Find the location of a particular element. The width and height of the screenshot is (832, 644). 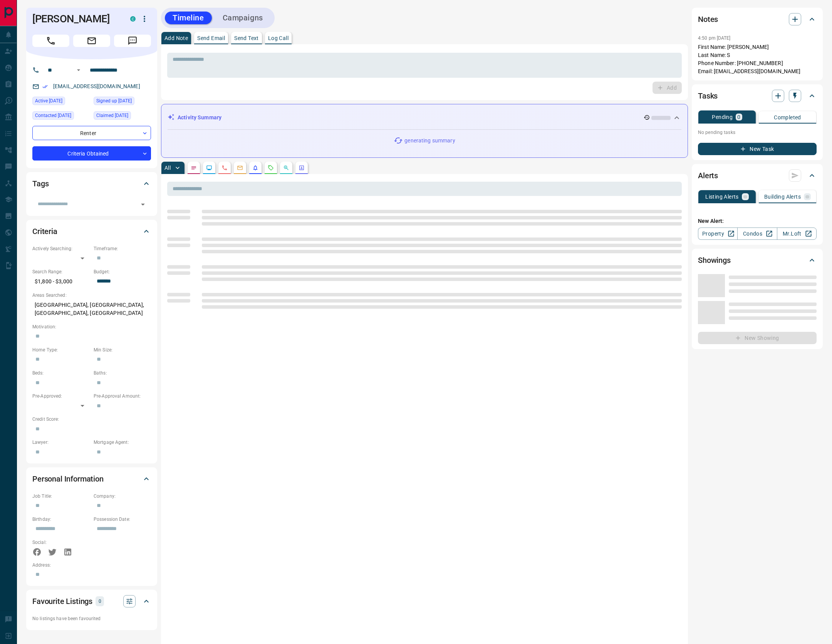

p: Min Size: is located at coordinates (122, 350).